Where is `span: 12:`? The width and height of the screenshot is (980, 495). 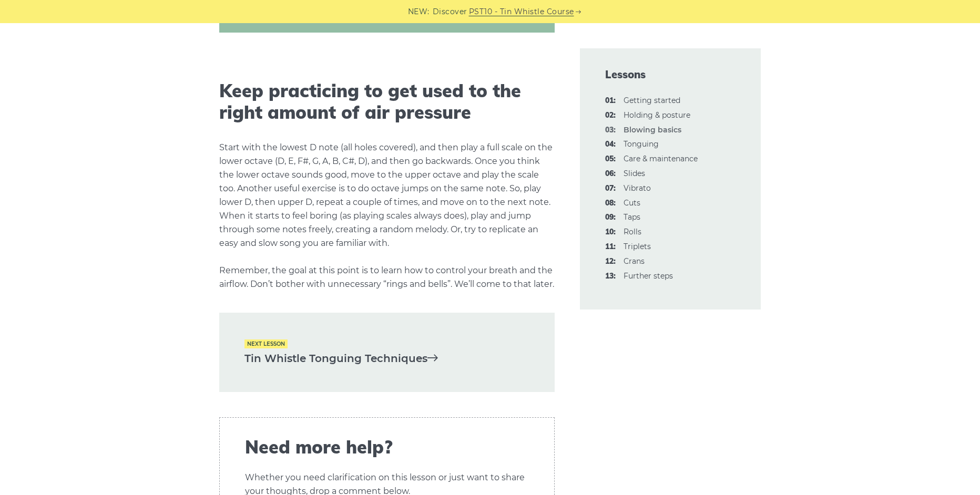 span: 12: is located at coordinates (611, 261).